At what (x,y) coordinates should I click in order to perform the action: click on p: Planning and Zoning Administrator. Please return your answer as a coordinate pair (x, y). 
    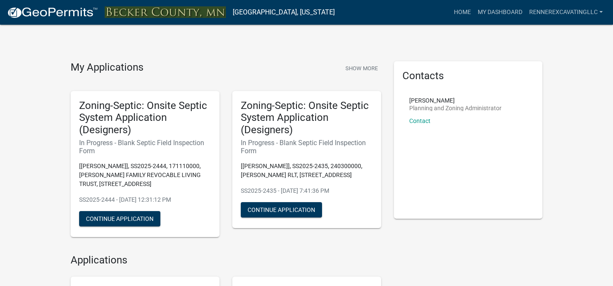
    Looking at the image, I should click on (455, 108).